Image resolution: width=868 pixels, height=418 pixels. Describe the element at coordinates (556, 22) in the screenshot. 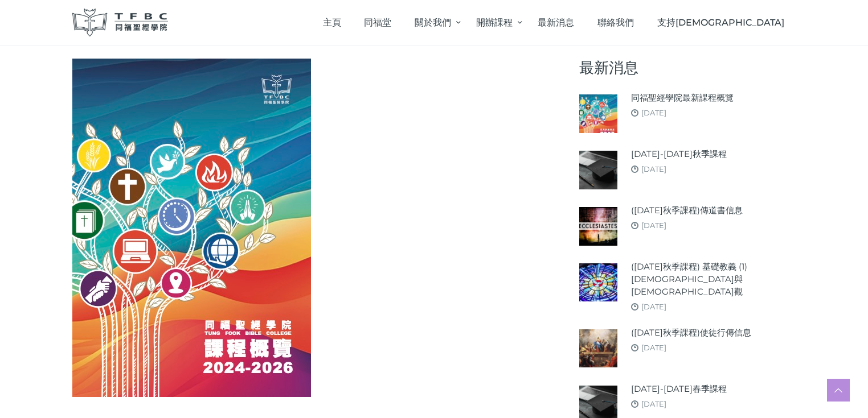

I see `span: 最新消息` at that location.